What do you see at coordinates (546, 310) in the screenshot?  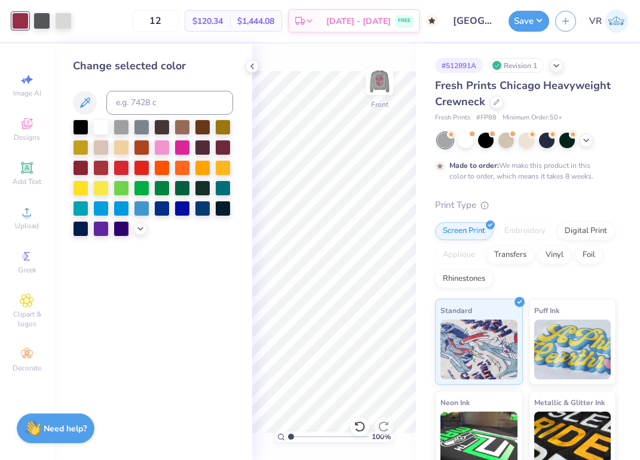 I see `span: Puff Ink` at bounding box center [546, 310].